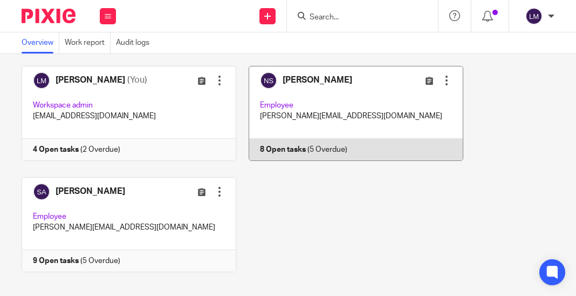  Describe the element at coordinates (357, 18) in the screenshot. I see `input: Search` at that location.